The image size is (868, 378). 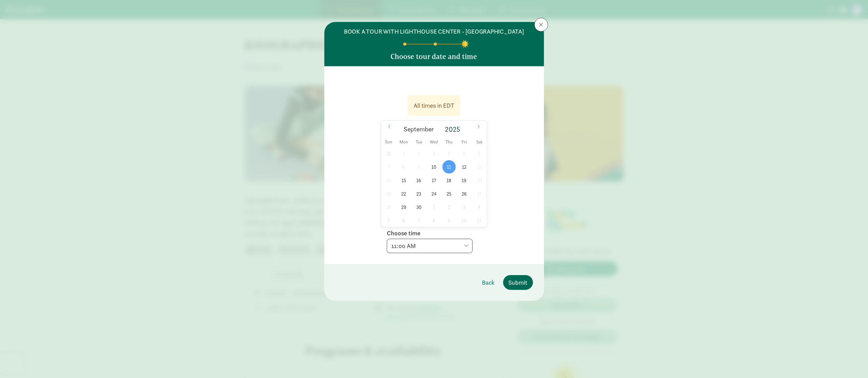 I want to click on span: September 11, 2025, so click(x=449, y=167).